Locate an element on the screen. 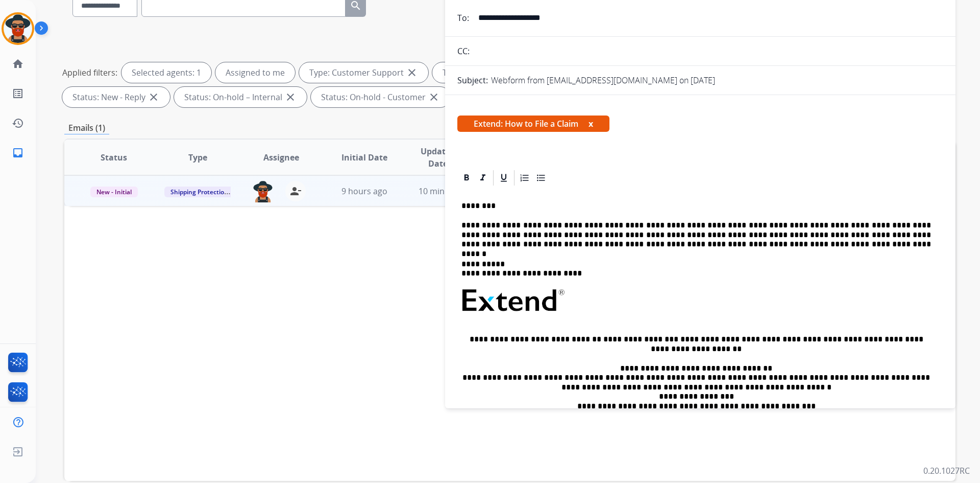 This screenshot has height=483, width=980. mat-icon: history is located at coordinates (18, 123).